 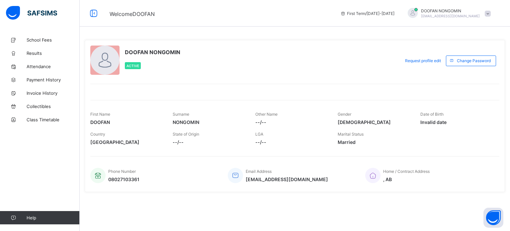 What do you see at coordinates (53, 119) in the screenshot?
I see `span: Class Timetable` at bounding box center [53, 119].